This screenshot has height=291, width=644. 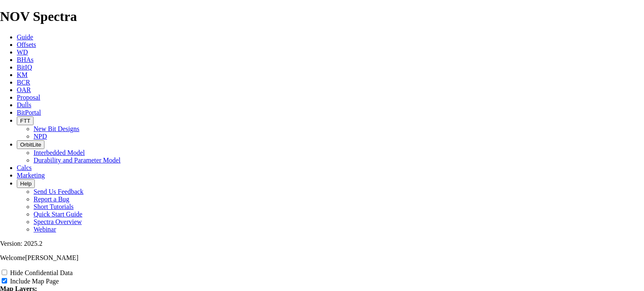 I want to click on button: Help, so click(x=26, y=184).